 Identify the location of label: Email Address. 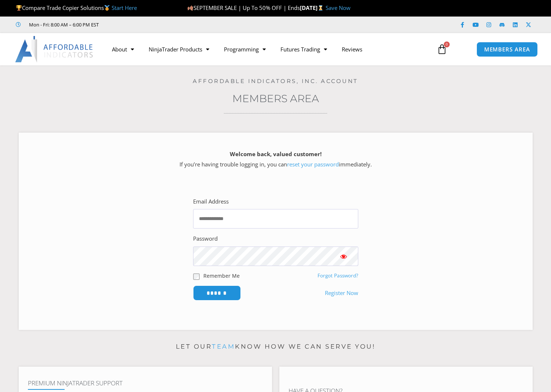
(211, 201).